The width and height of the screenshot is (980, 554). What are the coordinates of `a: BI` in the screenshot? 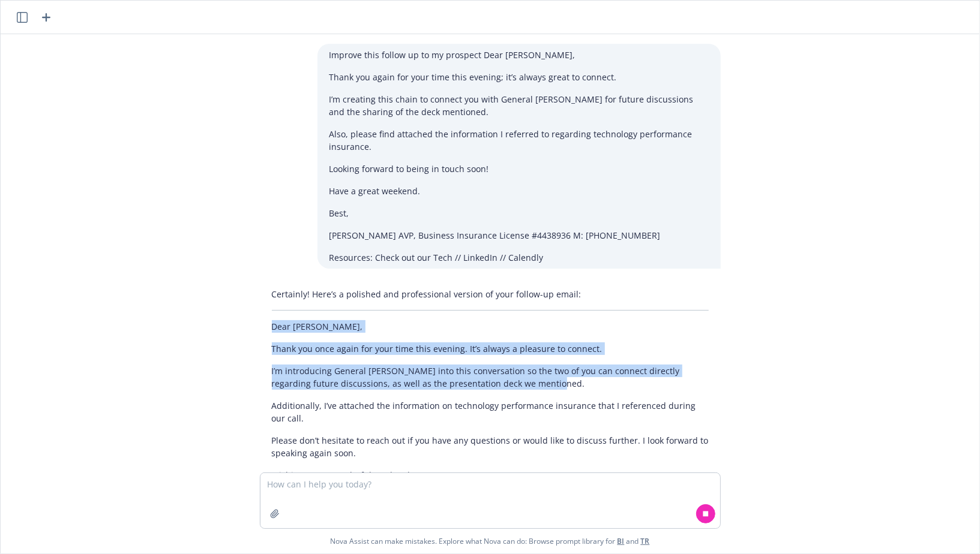 It's located at (621, 541).